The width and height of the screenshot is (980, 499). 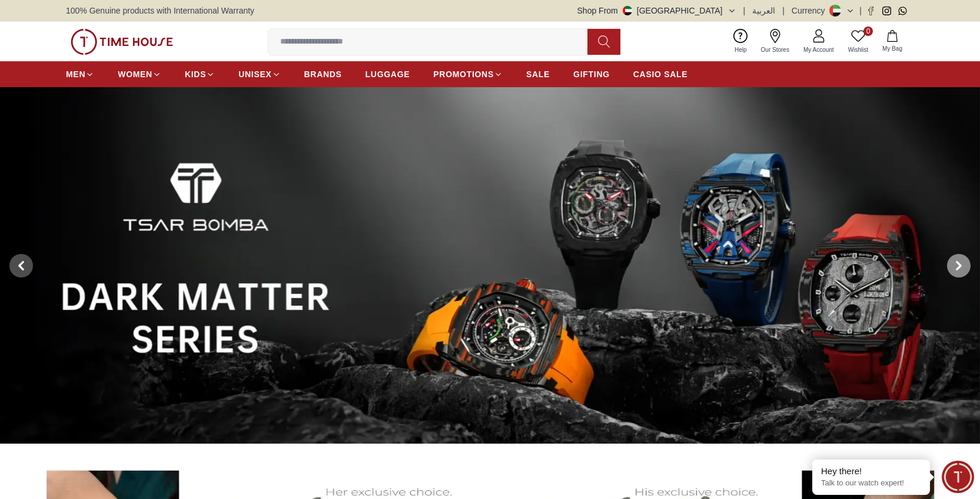 I want to click on span: 100% Genuine products with International Warranty, so click(x=160, y=10).